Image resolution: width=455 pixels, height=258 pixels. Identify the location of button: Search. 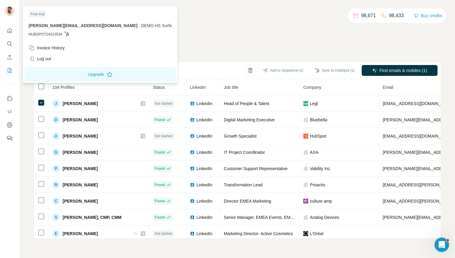
(10, 44).